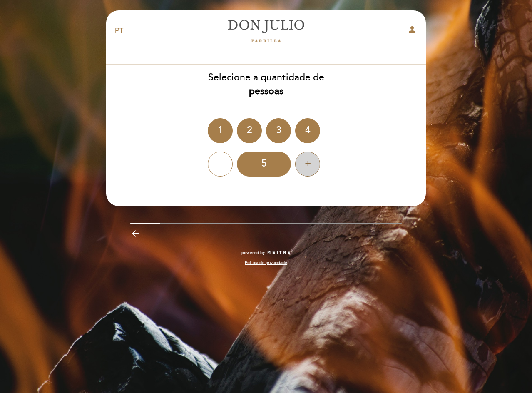  I want to click on a: Política de privacidade, so click(266, 263).